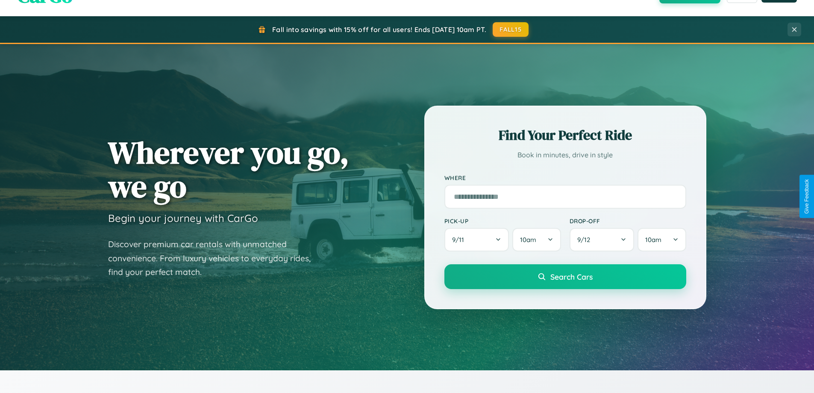 This screenshot has width=814, height=393. Describe the element at coordinates (807, 196) in the screenshot. I see `div: Give Feedback` at that location.